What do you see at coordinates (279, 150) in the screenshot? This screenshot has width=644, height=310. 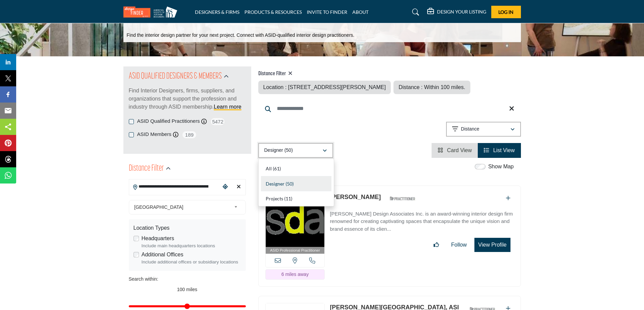 I see `p: Designer (50)` at bounding box center [279, 150].